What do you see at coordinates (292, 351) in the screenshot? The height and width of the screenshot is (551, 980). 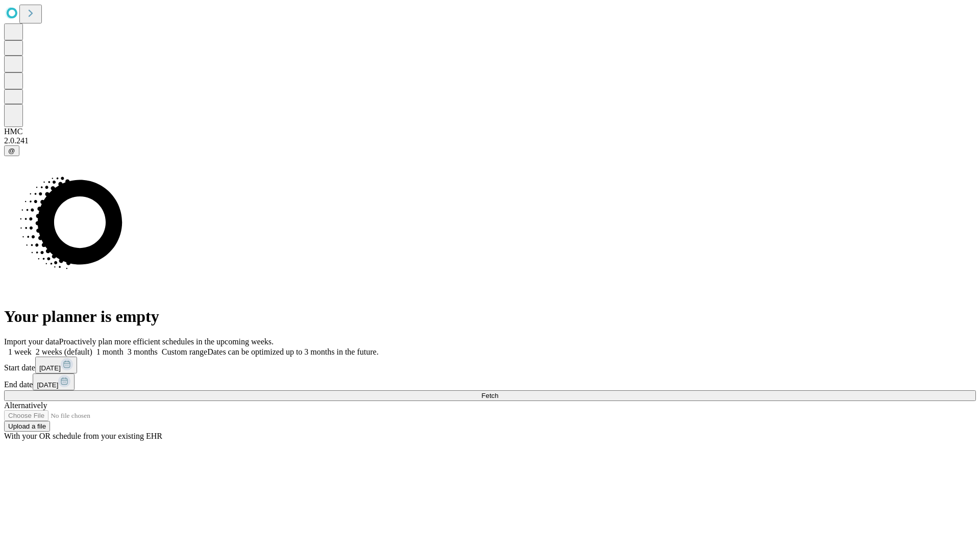 I see `span: Dates can be optimized up to 3 months in the future.` at bounding box center [292, 351].